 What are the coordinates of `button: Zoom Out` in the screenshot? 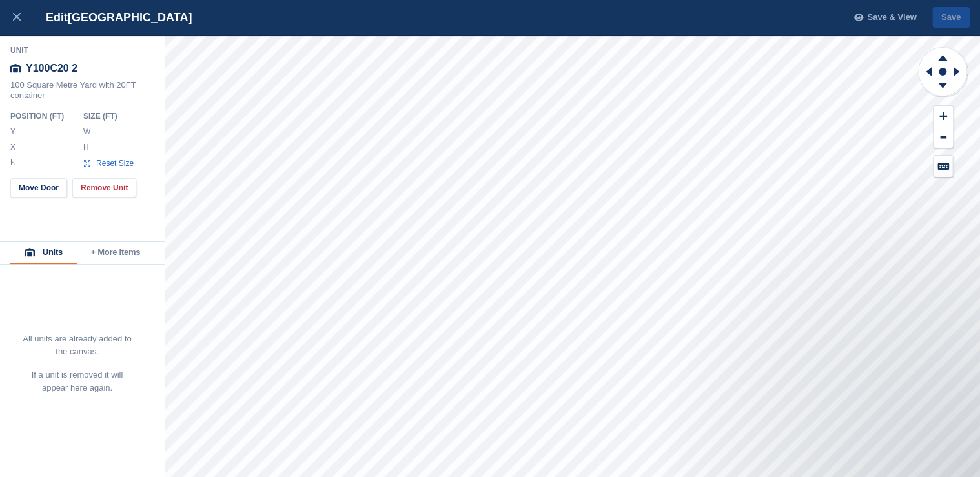 It's located at (943, 137).